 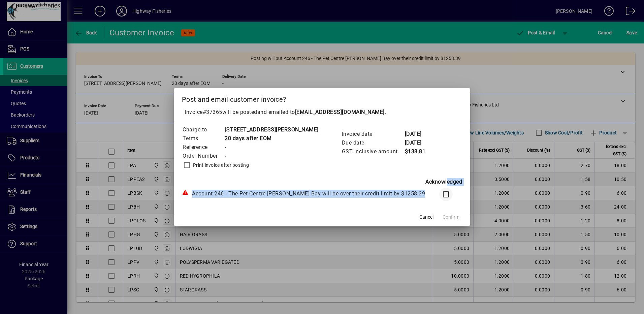 What do you see at coordinates (322, 182) in the screenshot?
I see `div: Acknowledged` at bounding box center [322, 182].